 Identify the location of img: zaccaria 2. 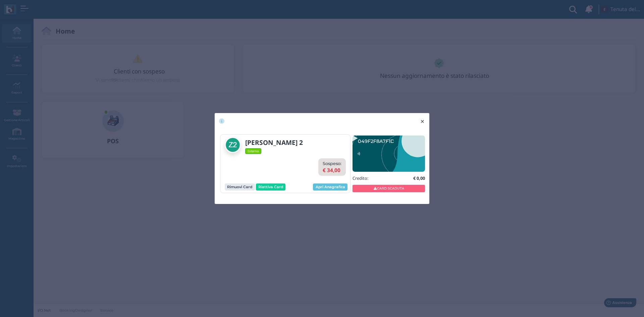
(233, 145).